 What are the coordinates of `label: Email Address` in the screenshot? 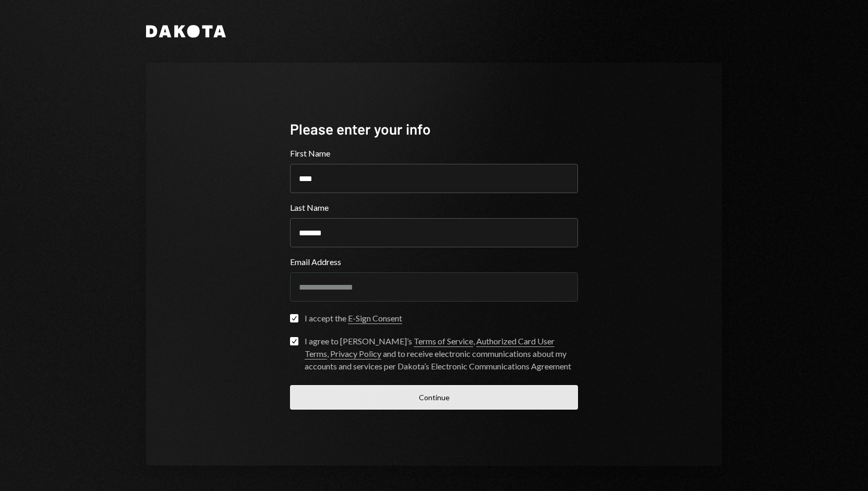 It's located at (434, 262).